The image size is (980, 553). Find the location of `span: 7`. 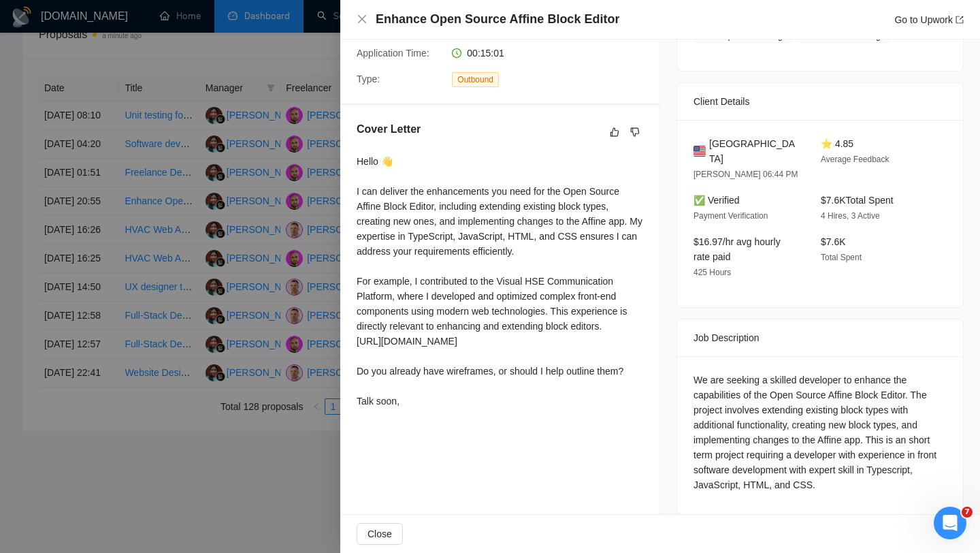

span: 7 is located at coordinates (967, 512).